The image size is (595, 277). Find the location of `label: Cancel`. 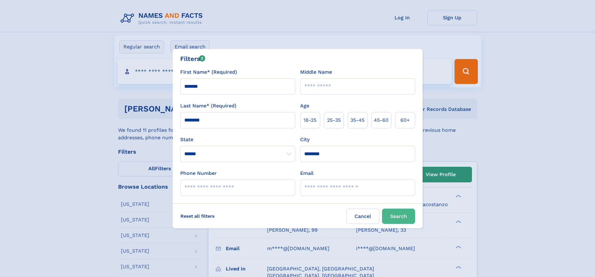

label: Cancel is located at coordinates (363, 216).